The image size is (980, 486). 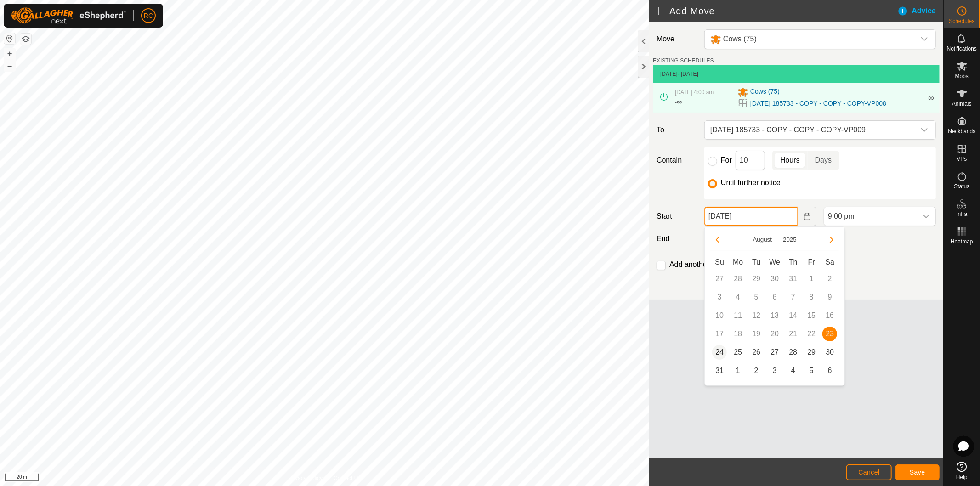 I want to click on span: 3, so click(x=775, y=371).